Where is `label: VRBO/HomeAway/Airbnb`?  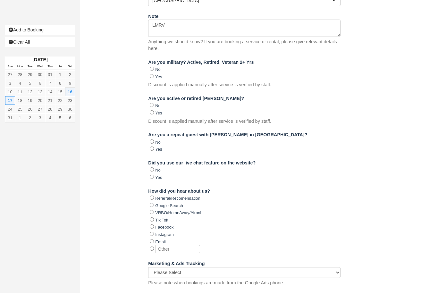
label: VRBO/HomeAway/Airbnb is located at coordinates (179, 213).